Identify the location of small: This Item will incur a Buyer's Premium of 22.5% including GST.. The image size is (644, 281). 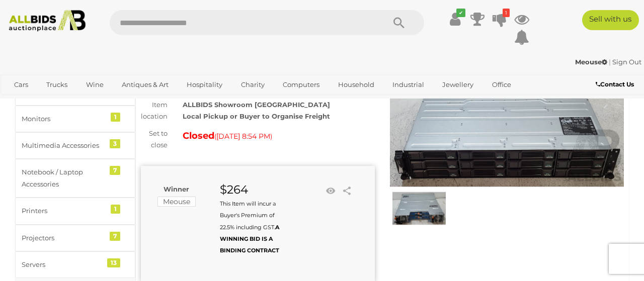
(249, 227).